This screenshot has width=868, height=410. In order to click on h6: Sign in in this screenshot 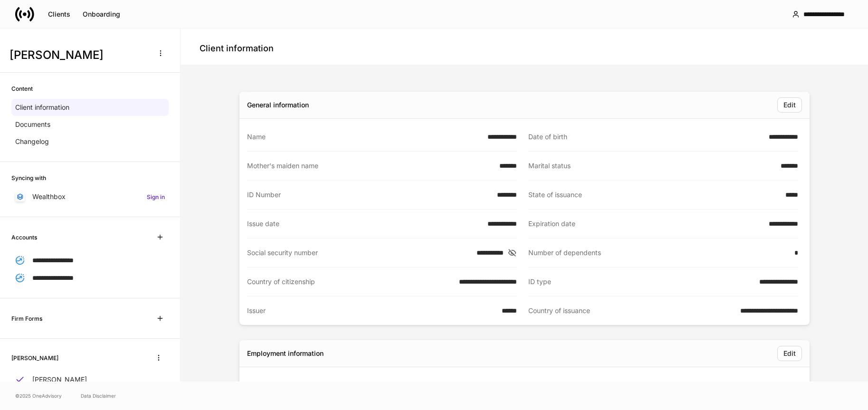, I will do `click(156, 197)`.